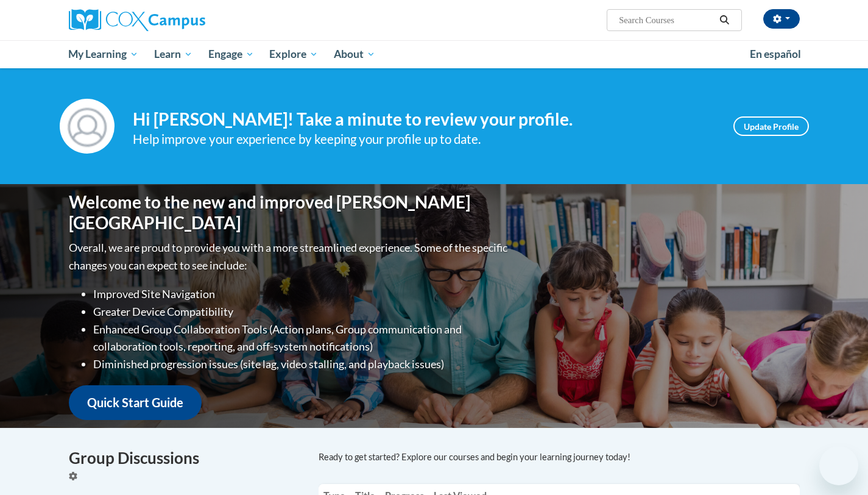  Describe the element at coordinates (302, 364) in the screenshot. I see `li: Diminished progression issues (site lag, video stalling, and playback issues)` at that location.